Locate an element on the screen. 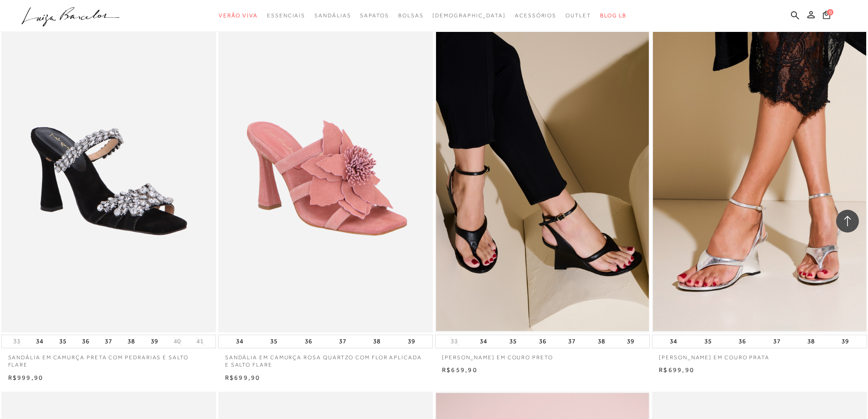  span: Verão Viva is located at coordinates (238, 15).